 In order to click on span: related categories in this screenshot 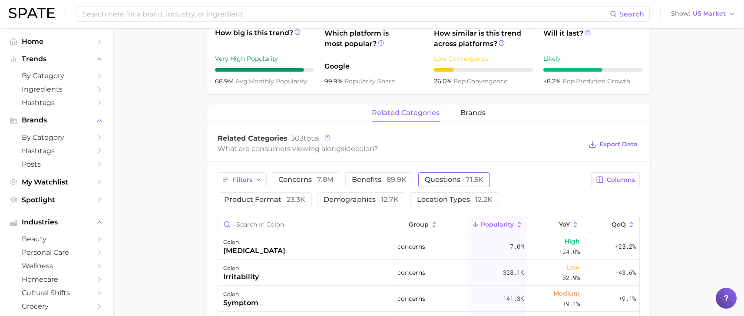, I will do `click(406, 113)`.